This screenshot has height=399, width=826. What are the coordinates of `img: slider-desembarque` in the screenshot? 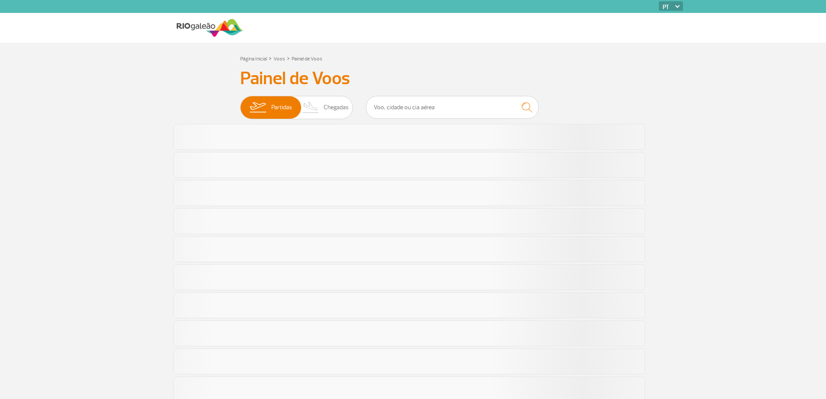 It's located at (311, 108).